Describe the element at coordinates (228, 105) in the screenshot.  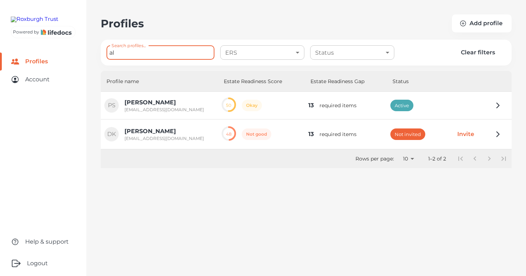
I see `p: 50` at that location.